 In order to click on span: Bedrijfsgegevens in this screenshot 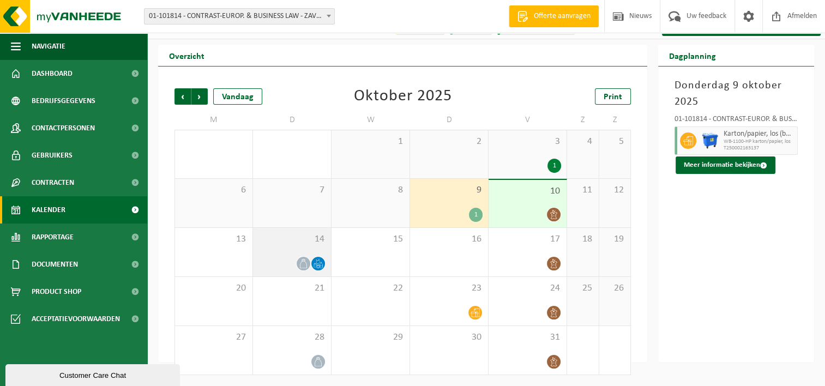, I will do `click(63, 101)`.